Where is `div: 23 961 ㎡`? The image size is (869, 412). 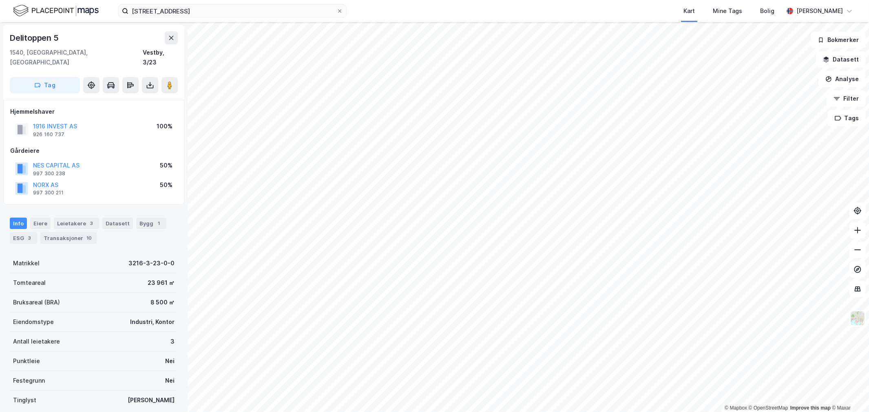
div: 23 961 ㎡ is located at coordinates (161, 283).